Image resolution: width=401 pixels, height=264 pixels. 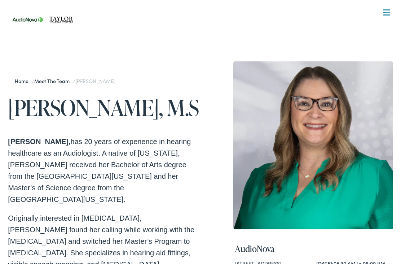 I want to click on a: Meet the Team, so click(x=53, y=81).